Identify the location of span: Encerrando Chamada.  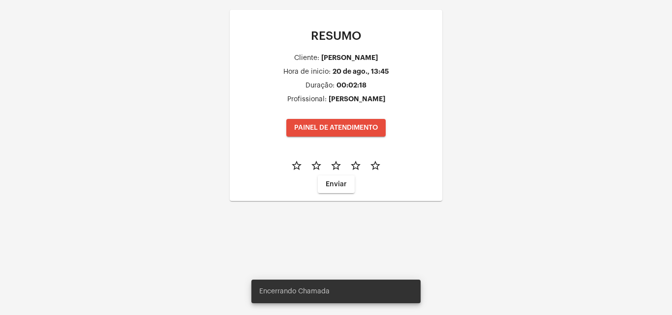
(294, 292).